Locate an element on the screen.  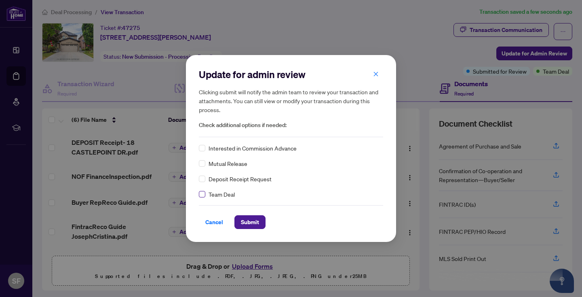
span: Interested in Commission Advance is located at coordinates (253, 148).